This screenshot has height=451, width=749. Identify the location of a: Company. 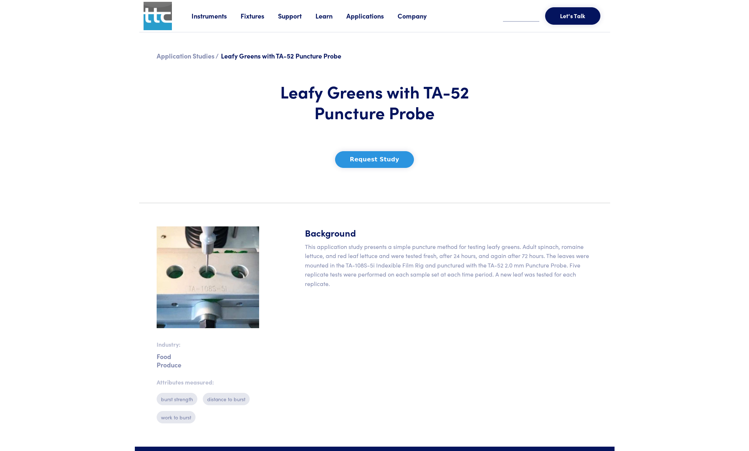
(419, 16).